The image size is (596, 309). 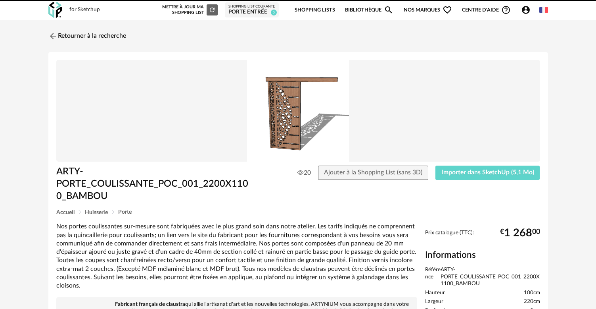 I want to click on span: Référence, so click(x=433, y=277).